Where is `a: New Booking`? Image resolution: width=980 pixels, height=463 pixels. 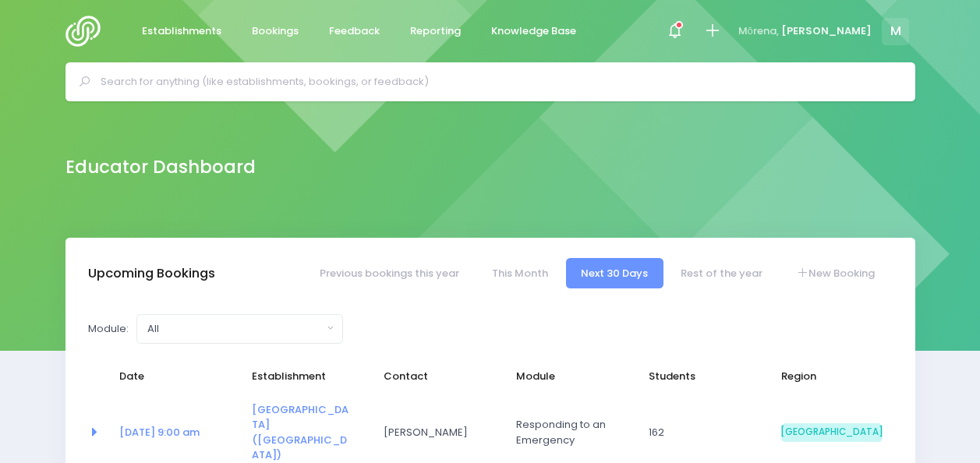
a: New Booking is located at coordinates (834, 273).